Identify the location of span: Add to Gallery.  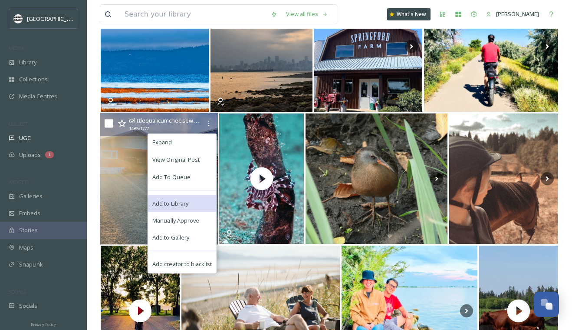
(171, 238).